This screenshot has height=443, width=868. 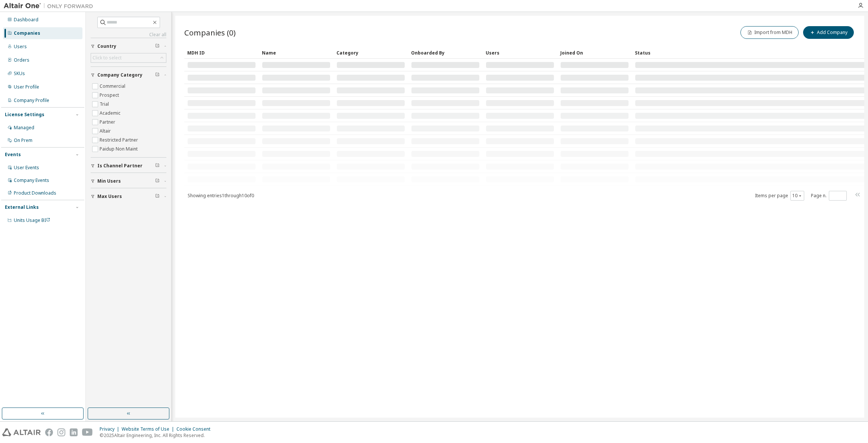 I want to click on div: Product Downloads, so click(x=35, y=193).